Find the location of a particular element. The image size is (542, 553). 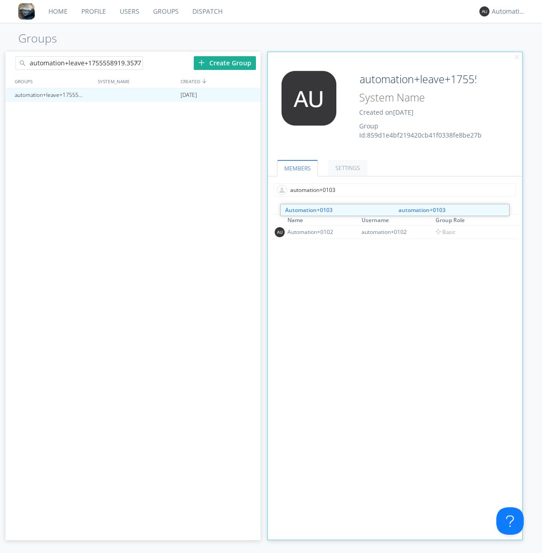

div: GROUPS is located at coordinates (53, 81).